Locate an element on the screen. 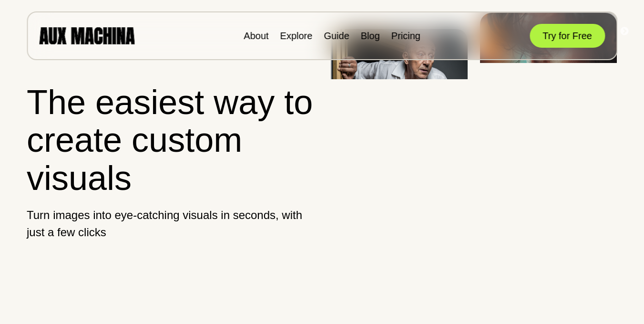 This screenshot has height=324, width=644. a: About is located at coordinates (256, 36).